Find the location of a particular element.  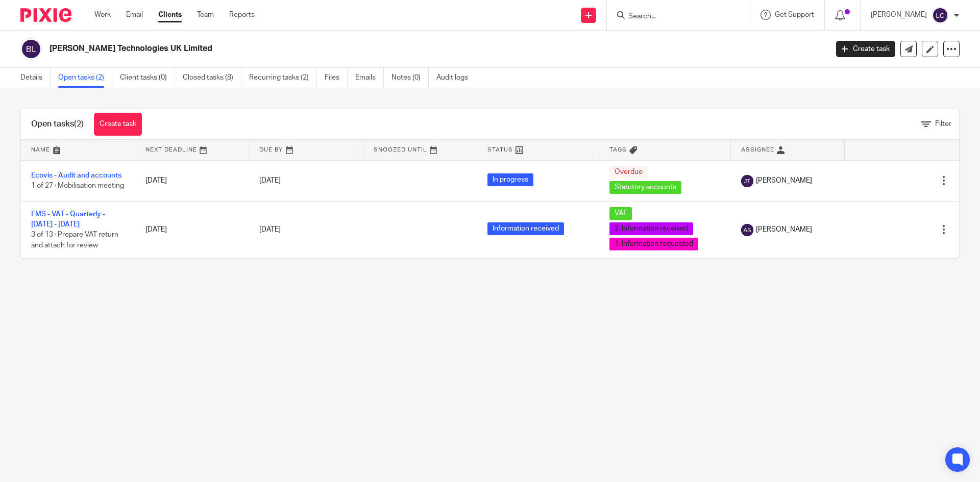

span: Overdue is located at coordinates (628, 172).